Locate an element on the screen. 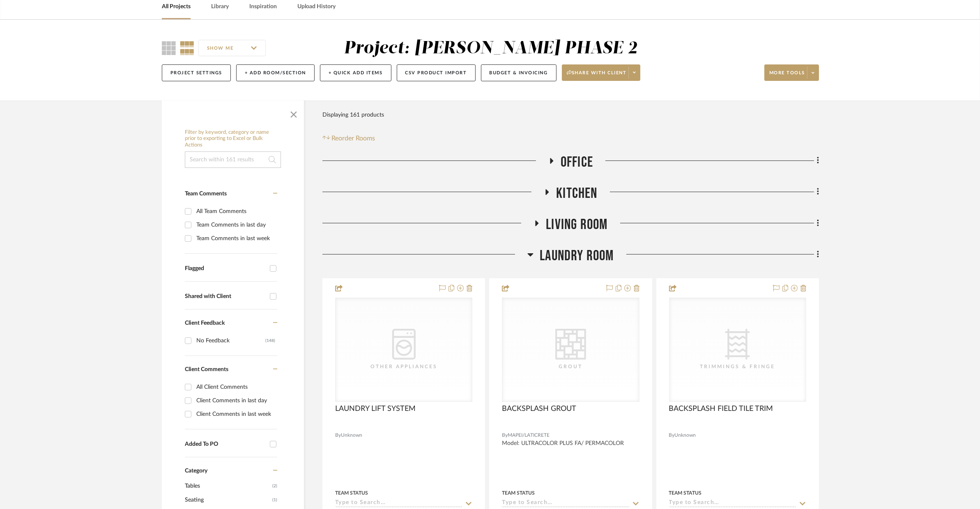 This screenshot has width=980, height=509. button: Share with client is located at coordinates (601, 72).